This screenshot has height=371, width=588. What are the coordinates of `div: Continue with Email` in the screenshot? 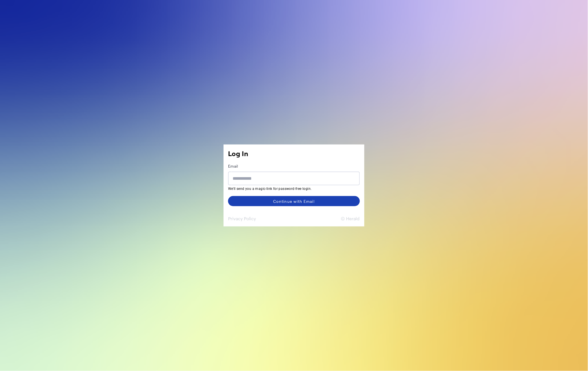 It's located at (294, 202).